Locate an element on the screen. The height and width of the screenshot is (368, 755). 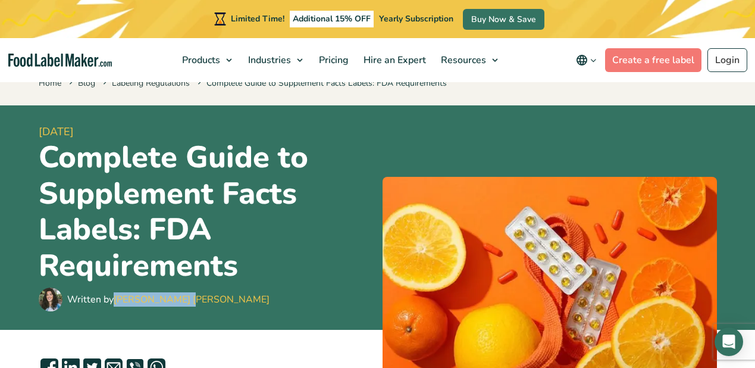
img: Maria Abi Hanna - Food Label Maker is located at coordinates (51, 299).